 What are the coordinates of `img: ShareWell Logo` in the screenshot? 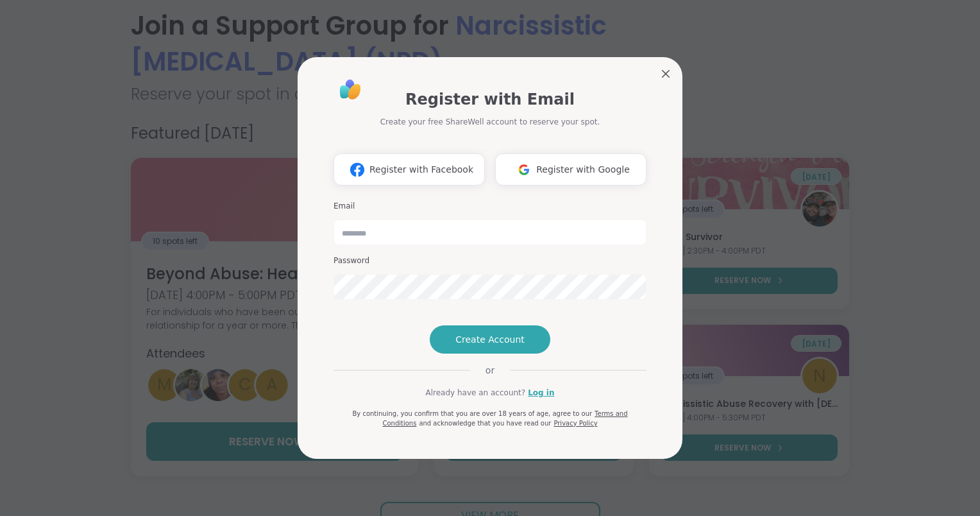 It's located at (350, 89).